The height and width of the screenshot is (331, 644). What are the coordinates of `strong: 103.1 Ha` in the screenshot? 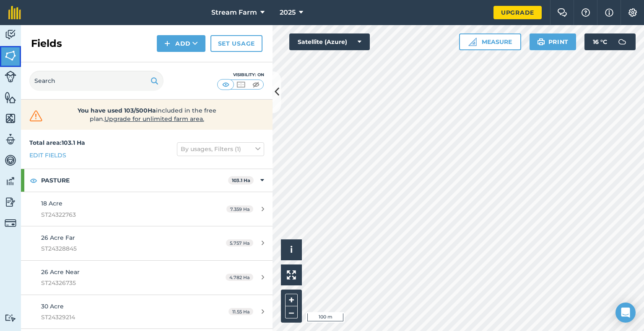 It's located at (241, 180).